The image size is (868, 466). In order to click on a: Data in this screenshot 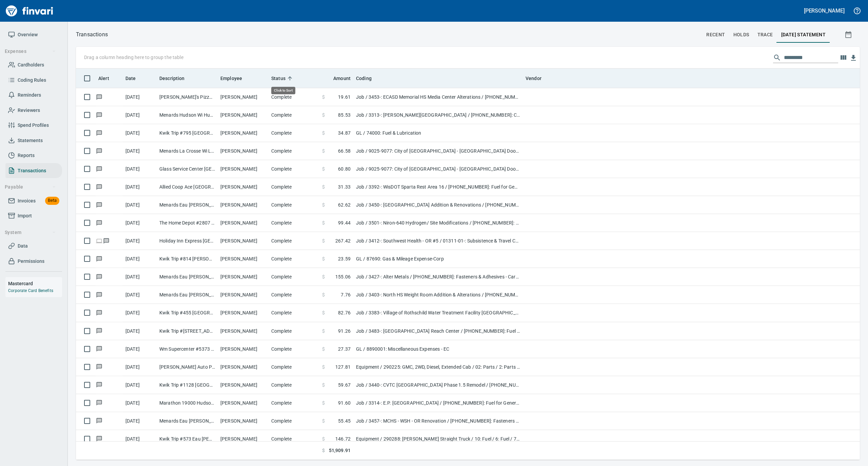, I will do `click(33, 246)`.